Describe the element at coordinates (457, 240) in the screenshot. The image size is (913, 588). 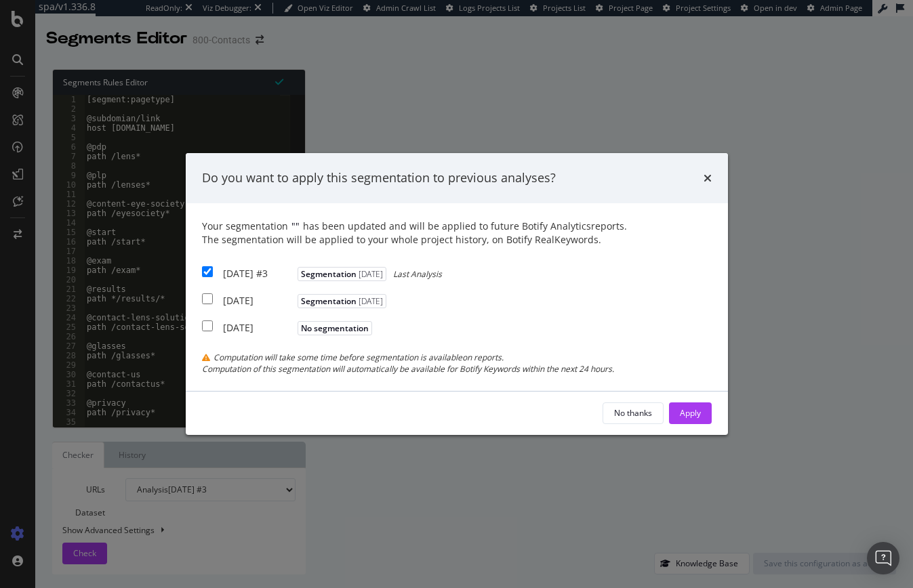
I see `div: The segmentation will be applied to your whole project history, on Botify RealKeywords.` at that location.